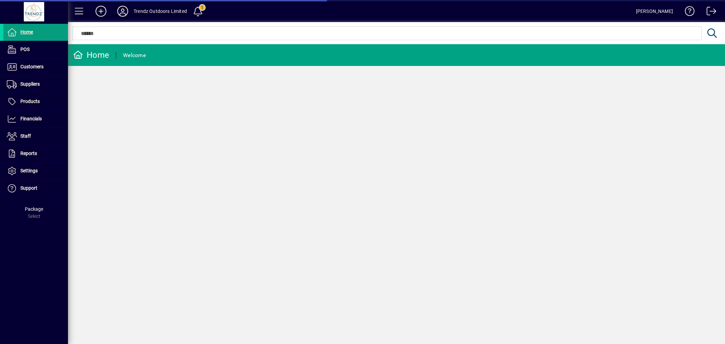 The image size is (725, 344). I want to click on div: Home, so click(91, 55).